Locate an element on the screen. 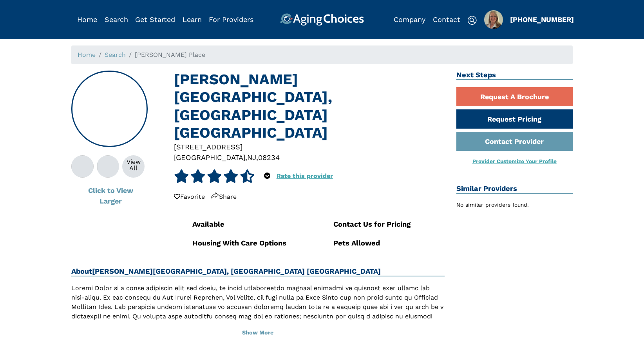 Image resolution: width=644 pixels, height=338 pixels. div: View All is located at coordinates (133, 165).